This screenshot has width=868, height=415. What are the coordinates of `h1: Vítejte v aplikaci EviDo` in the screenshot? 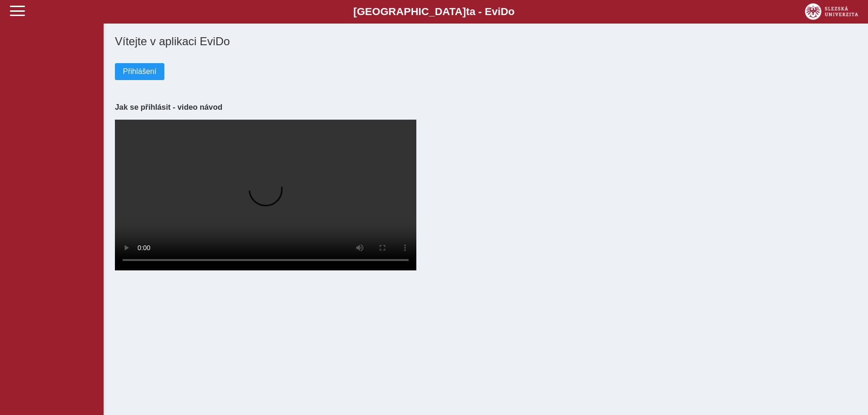 It's located at (486, 41).